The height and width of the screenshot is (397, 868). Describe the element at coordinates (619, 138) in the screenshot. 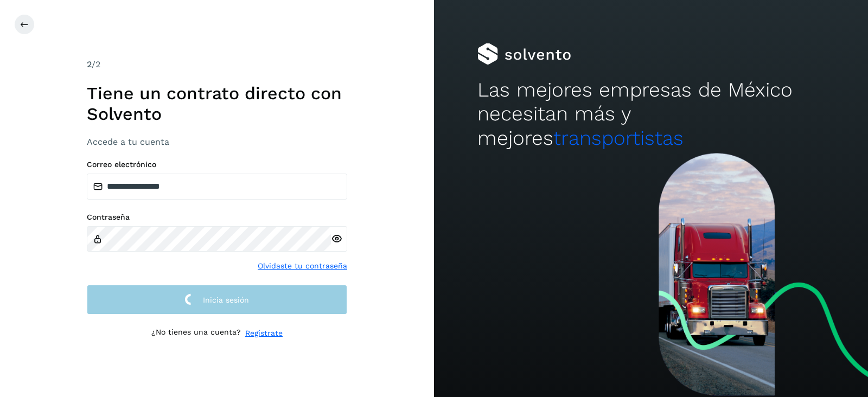

I see `span: transportistas` at that location.